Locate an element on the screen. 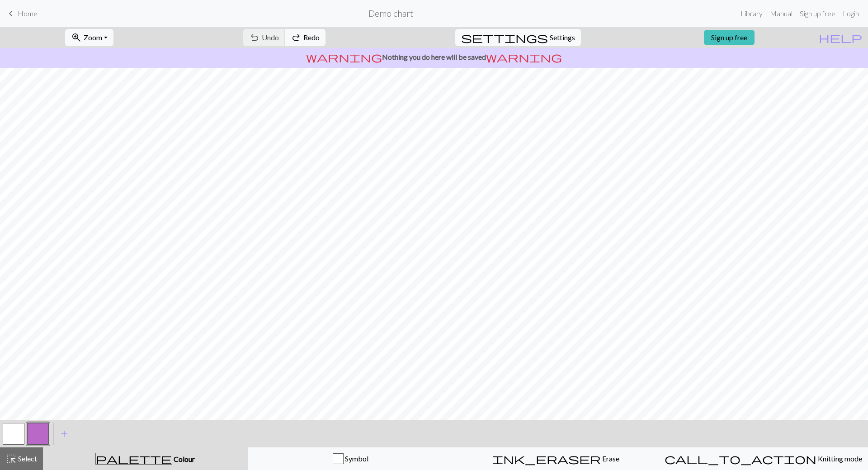 This screenshot has height=470, width=868. span: Redo is located at coordinates (311, 37).